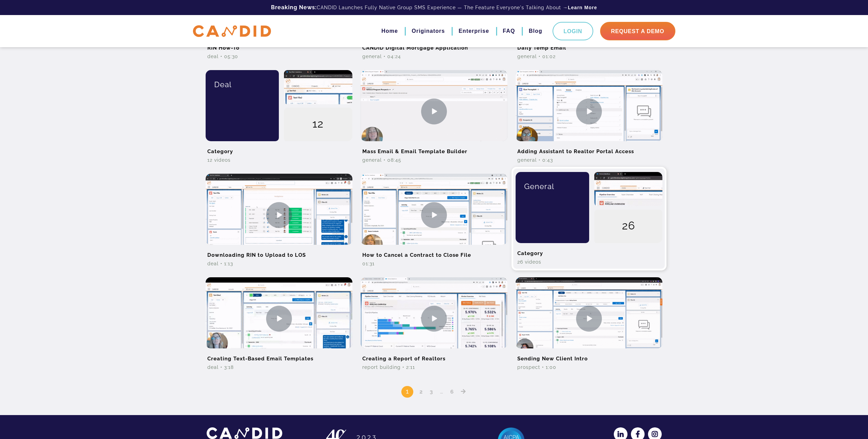  What do you see at coordinates (434, 160) in the screenshot?
I see `div: General • 08:45` at bounding box center [434, 160].